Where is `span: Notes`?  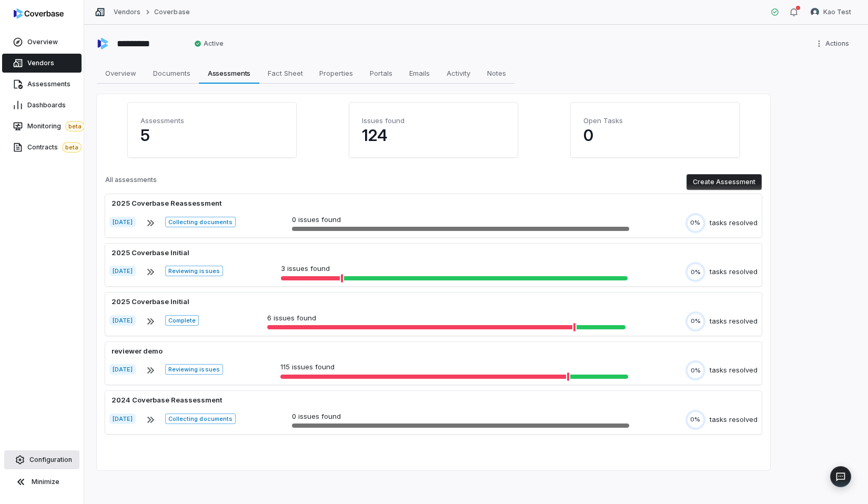
span: Notes is located at coordinates (496, 73).